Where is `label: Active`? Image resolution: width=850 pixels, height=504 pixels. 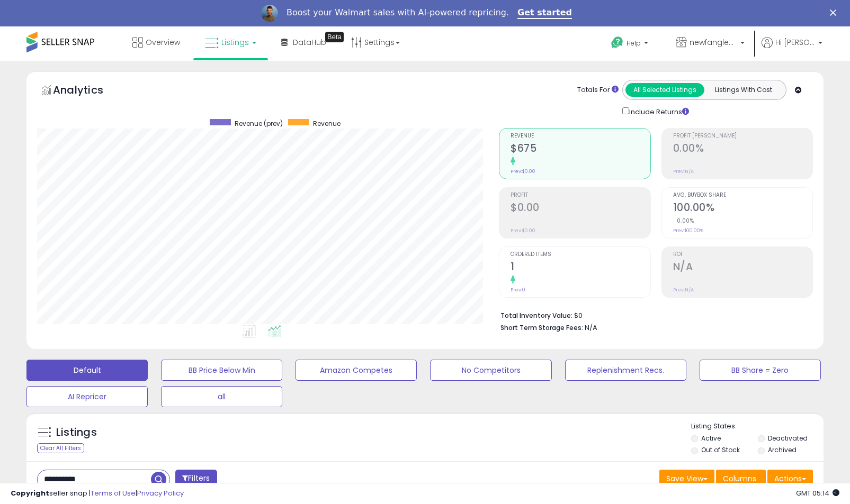
label: Active is located at coordinates (711, 438).